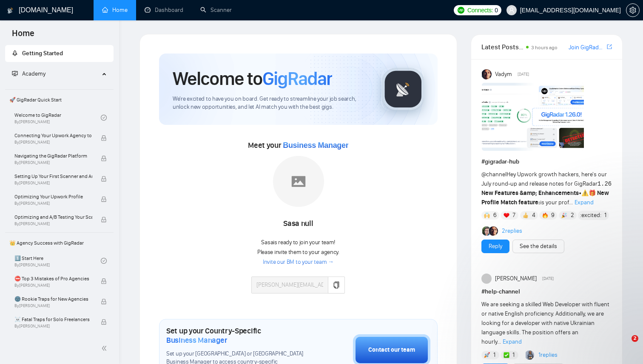 The width and height of the screenshot is (643, 364). What do you see at coordinates (633, 10) in the screenshot?
I see `a: setting` at bounding box center [633, 10].